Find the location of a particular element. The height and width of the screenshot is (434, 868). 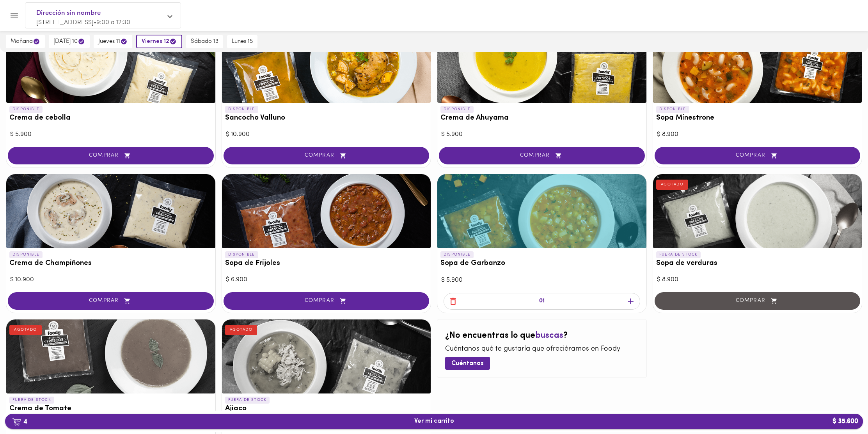

span: Ver mi carrito is located at coordinates (434, 421).